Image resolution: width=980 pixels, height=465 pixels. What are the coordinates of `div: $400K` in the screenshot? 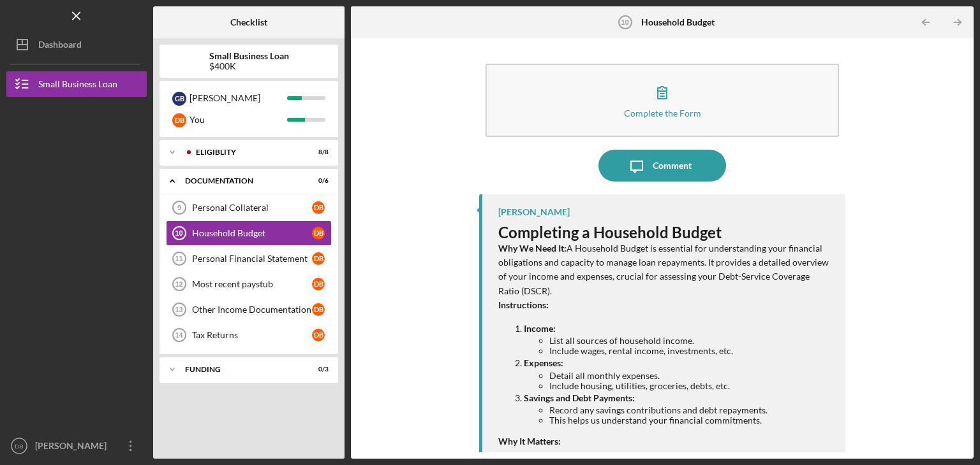 It's located at (249, 67).